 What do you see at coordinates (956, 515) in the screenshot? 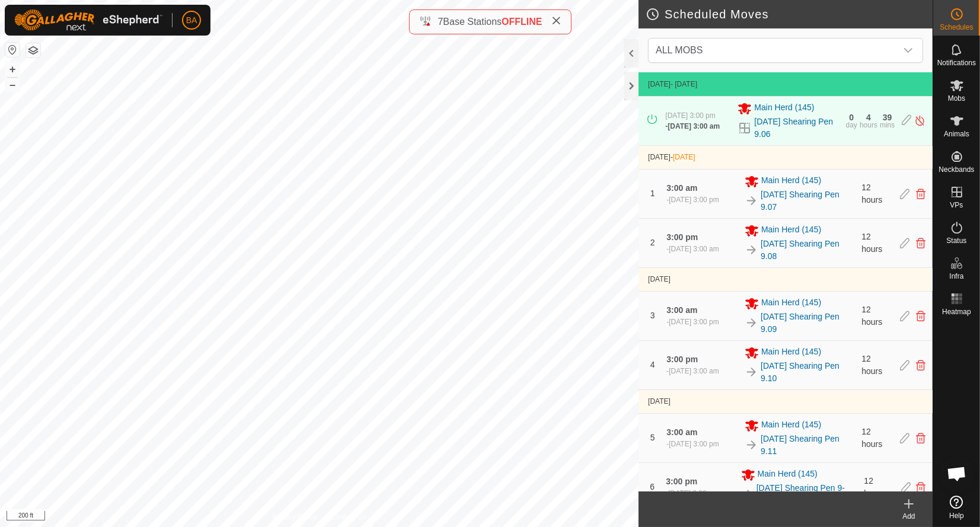
I see `span: Help` at bounding box center [956, 515].